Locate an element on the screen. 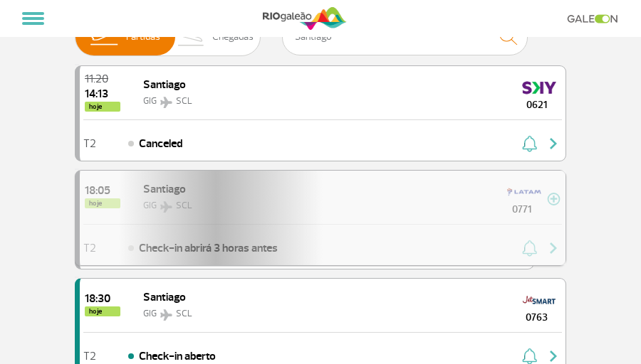 This screenshot has height=364, width=641. img: Sky Airline is located at coordinates (539, 87).